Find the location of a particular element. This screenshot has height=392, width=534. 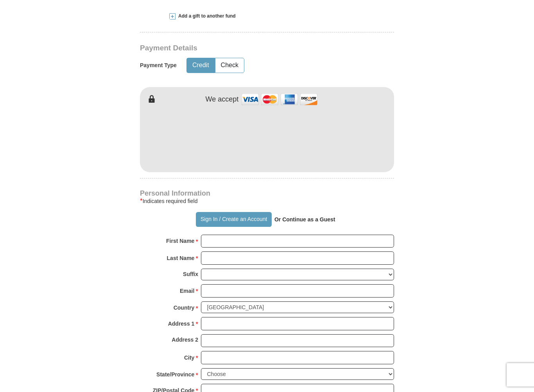

strong: Country is located at coordinates (184, 308).